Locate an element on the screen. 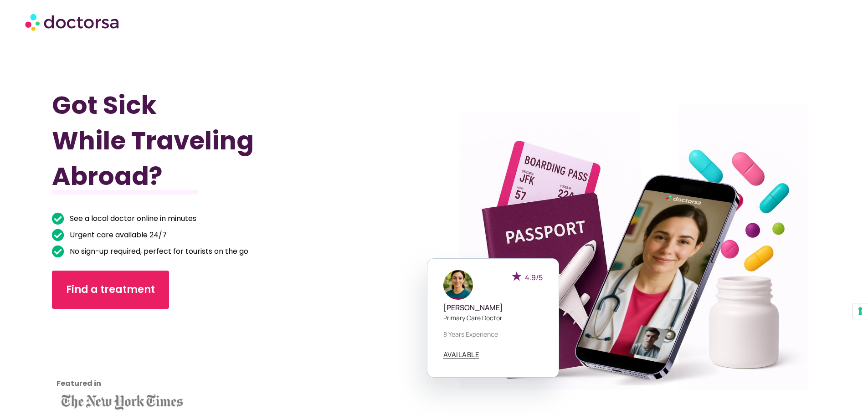 This screenshot has width=868, height=415. span: Urgent care available 24/7 is located at coordinates (117, 235).